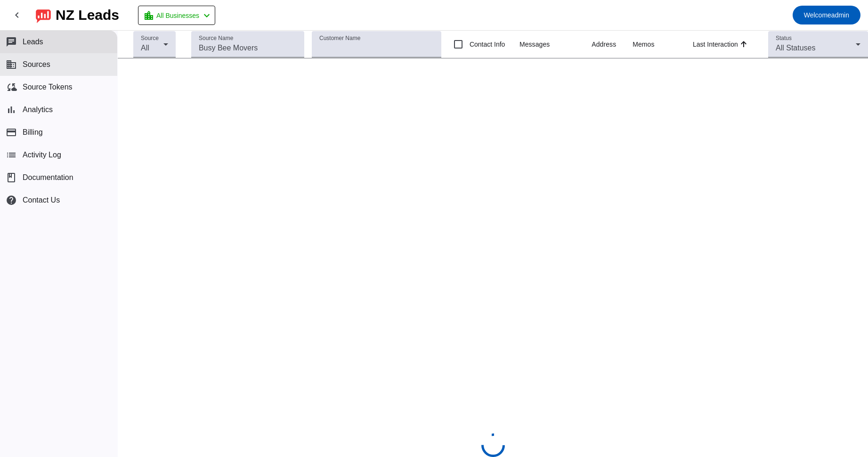 The height and width of the screenshot is (457, 868). Describe the element at coordinates (795, 47) in the screenshot. I see `span: All Statuses` at that location.